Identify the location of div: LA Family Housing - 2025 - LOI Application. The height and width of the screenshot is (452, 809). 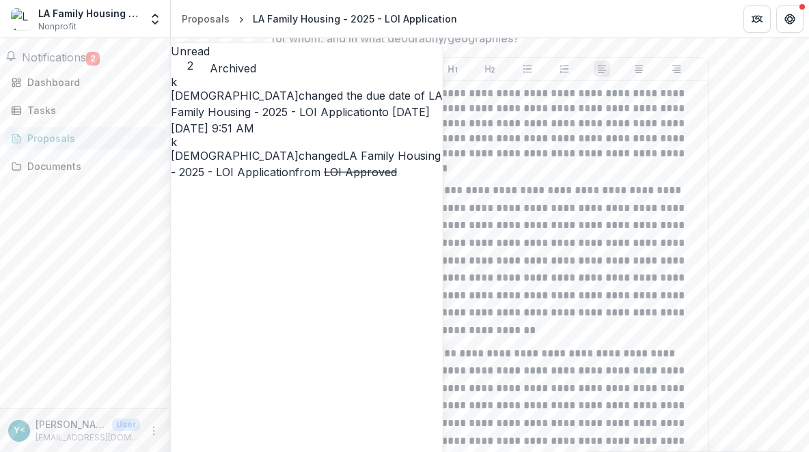
(355, 18).